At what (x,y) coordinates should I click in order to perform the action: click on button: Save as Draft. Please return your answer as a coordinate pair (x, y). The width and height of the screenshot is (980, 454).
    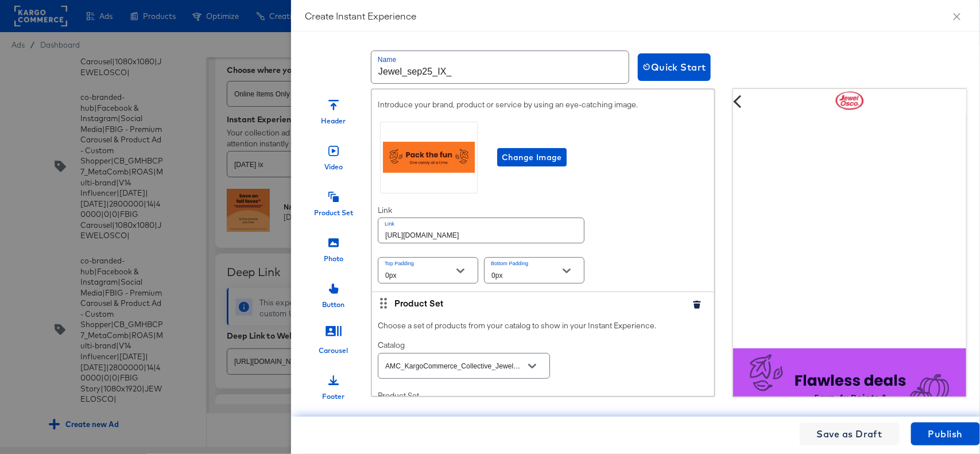
    Looking at the image, I should click on (849, 434).